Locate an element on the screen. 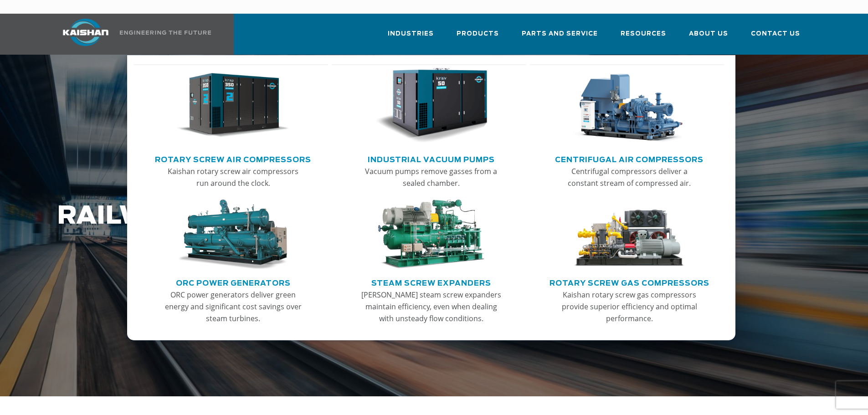 The width and height of the screenshot is (868, 415). p: Centrifugal compressors deliver a constant stream of compressed air. is located at coordinates (629, 177).